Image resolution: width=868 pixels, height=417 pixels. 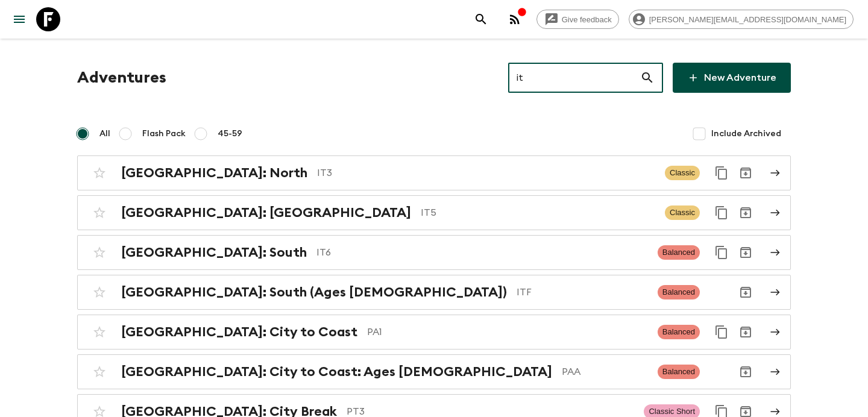 I want to click on input: e.g. AR1, Argentina, so click(x=574, y=77).